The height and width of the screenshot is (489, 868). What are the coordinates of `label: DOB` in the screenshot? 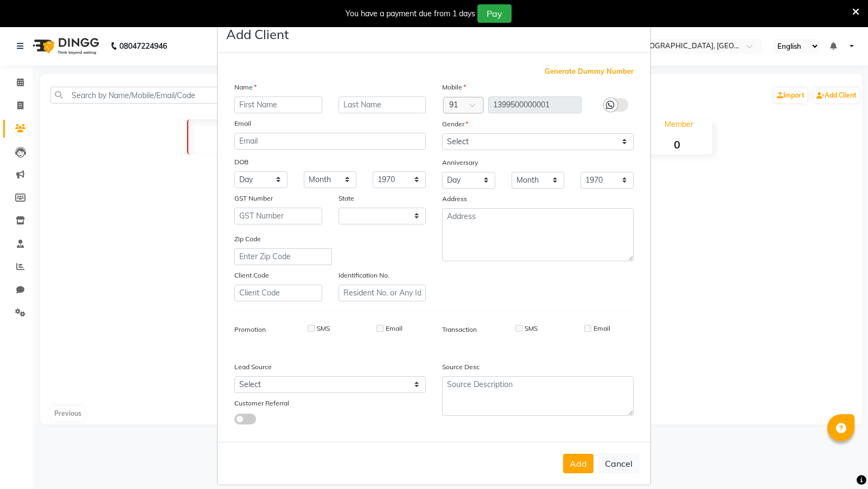 It's located at (241, 162).